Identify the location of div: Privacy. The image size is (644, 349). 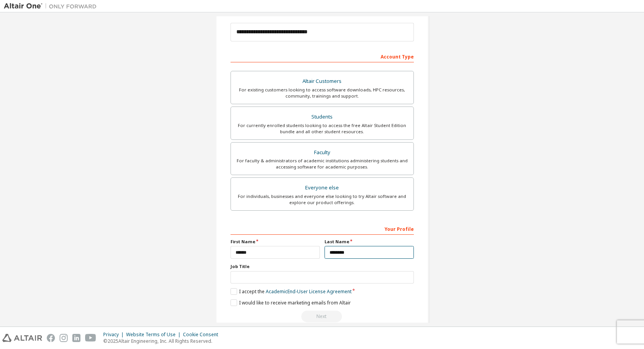
(114, 334).